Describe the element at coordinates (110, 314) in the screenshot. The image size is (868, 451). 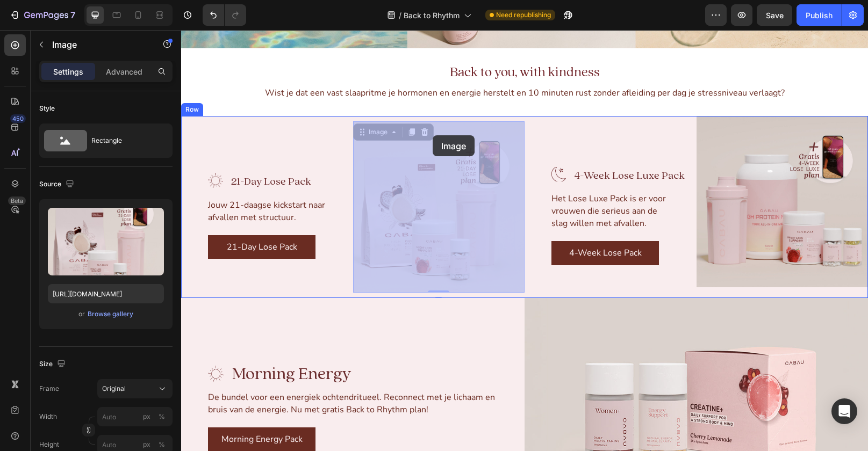
I see `button: Browse gallery` at that location.